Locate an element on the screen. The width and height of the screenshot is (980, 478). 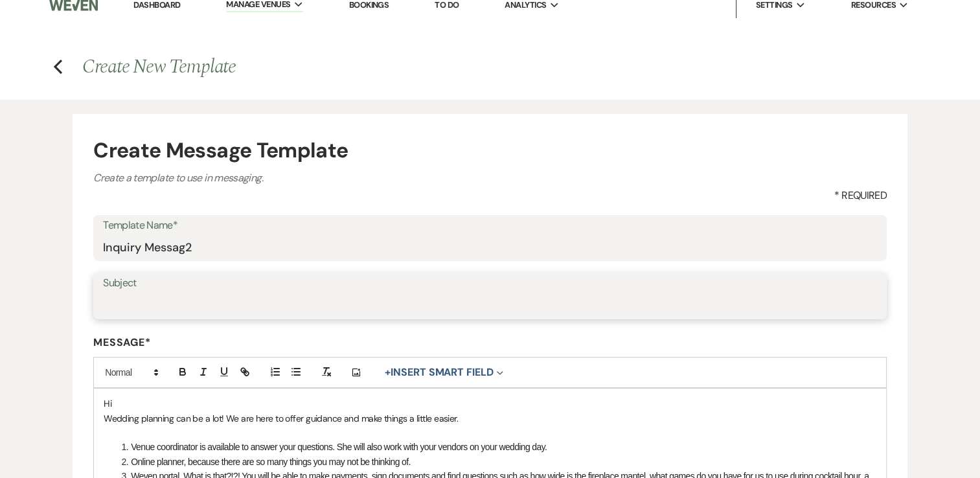
h4: Create Message Template is located at coordinates (490, 150).